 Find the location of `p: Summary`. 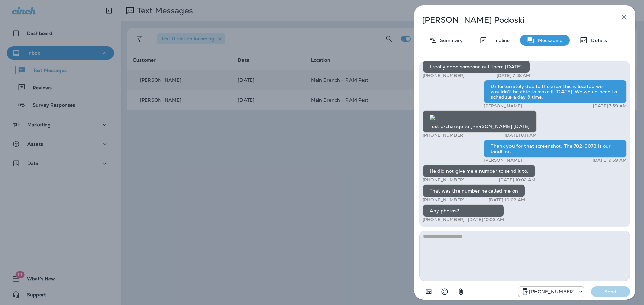

p: Summary is located at coordinates (449, 40).